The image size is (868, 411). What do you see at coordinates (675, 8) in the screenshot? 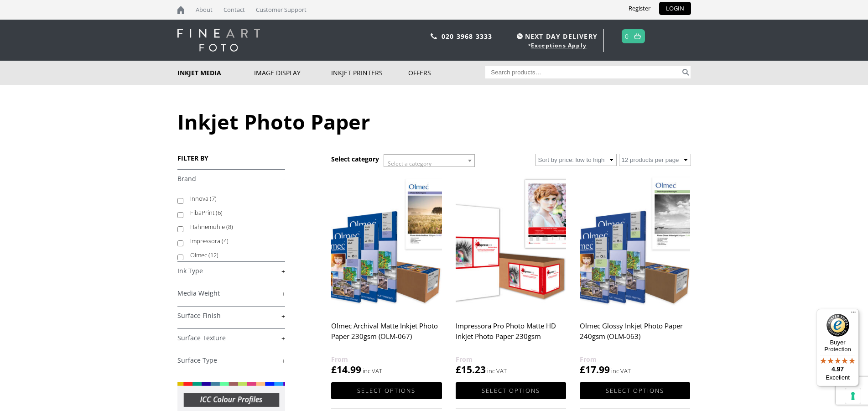
I see `a: LOGIN` at bounding box center [675, 8].